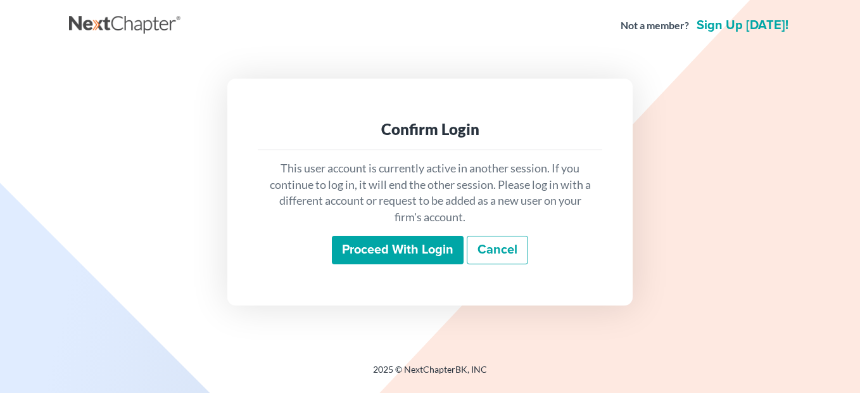 This screenshot has height=393, width=860. Describe the element at coordinates (398, 250) in the screenshot. I see `input: Proceed with login` at that location.